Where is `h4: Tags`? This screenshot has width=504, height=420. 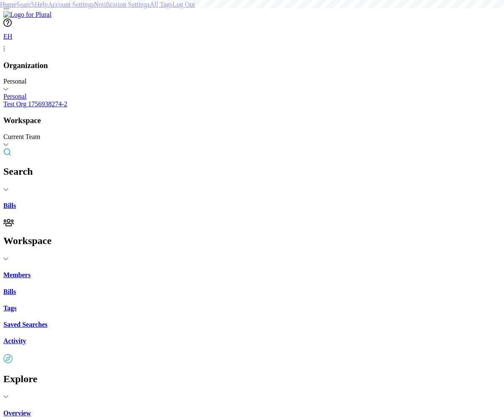 h4: Tags is located at coordinates (252, 308).